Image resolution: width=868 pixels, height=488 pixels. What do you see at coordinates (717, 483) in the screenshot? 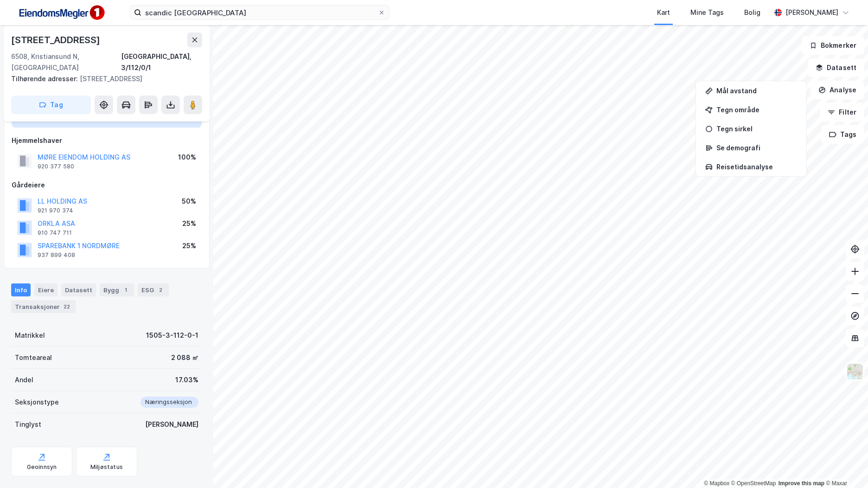
I see `a: Mapbox` at bounding box center [717, 483].